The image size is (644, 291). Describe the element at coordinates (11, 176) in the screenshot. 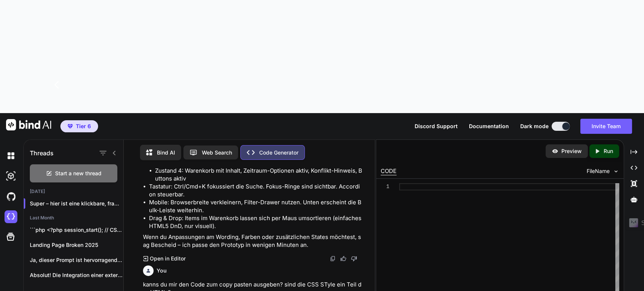

I see `img: darkAi-studio` at that location.